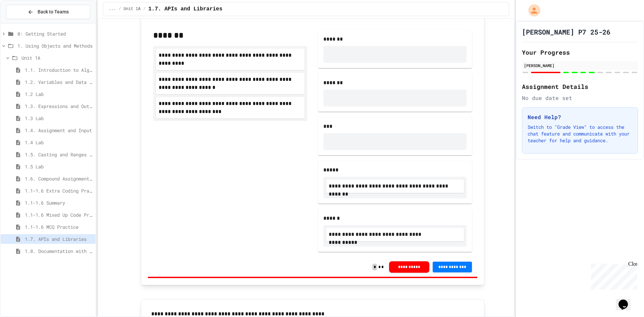 The width and height of the screenshot is (644, 317). I want to click on span: 1.6. Compound Assignment Operators, so click(58, 178).